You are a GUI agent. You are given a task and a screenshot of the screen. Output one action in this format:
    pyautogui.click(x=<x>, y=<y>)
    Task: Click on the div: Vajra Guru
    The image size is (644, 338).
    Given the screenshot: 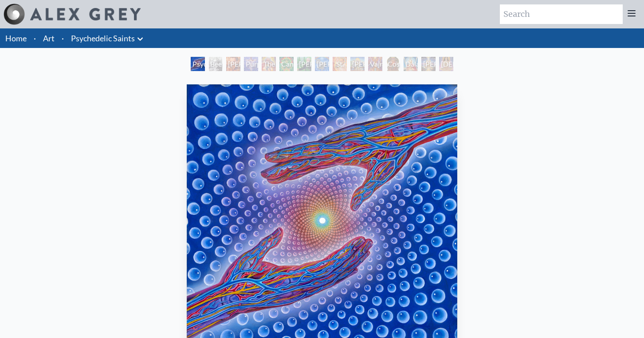 What is the action you would take?
    pyautogui.click(x=376, y=64)
    